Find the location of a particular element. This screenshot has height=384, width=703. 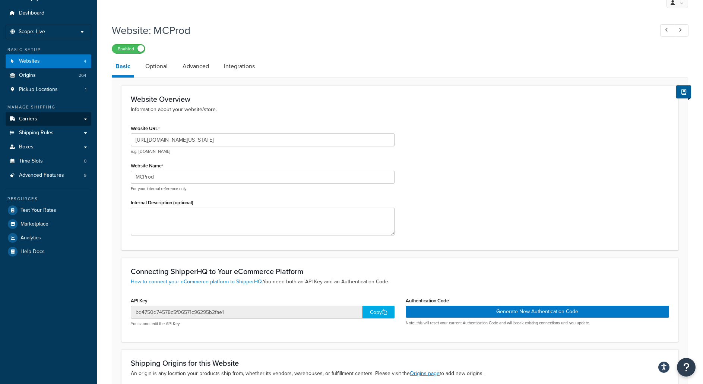

a: Help Docs is located at coordinates (48, 251).